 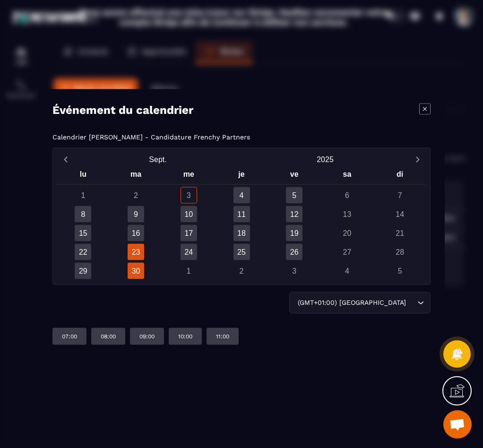 I want to click on button: Open months overlay, so click(x=158, y=159).